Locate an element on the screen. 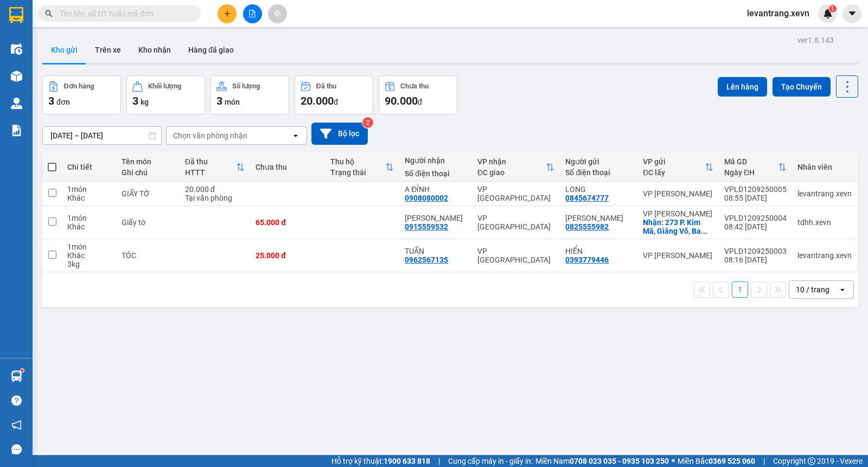 The image size is (868, 467). div: VP gửi is located at coordinates (674, 162).